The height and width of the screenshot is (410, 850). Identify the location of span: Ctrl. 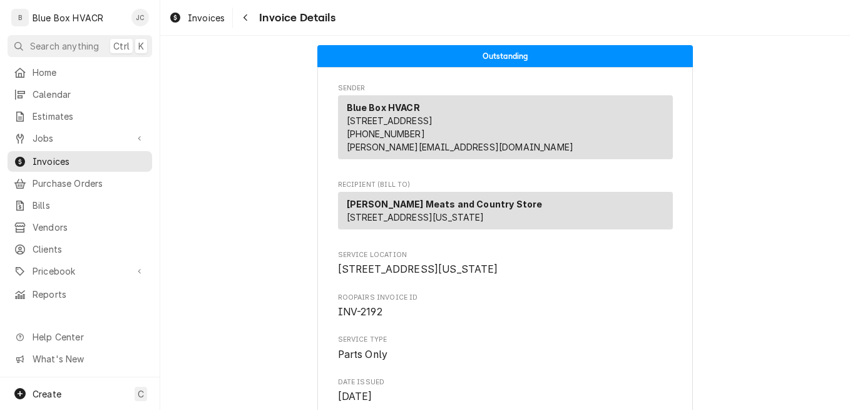
(121, 46).